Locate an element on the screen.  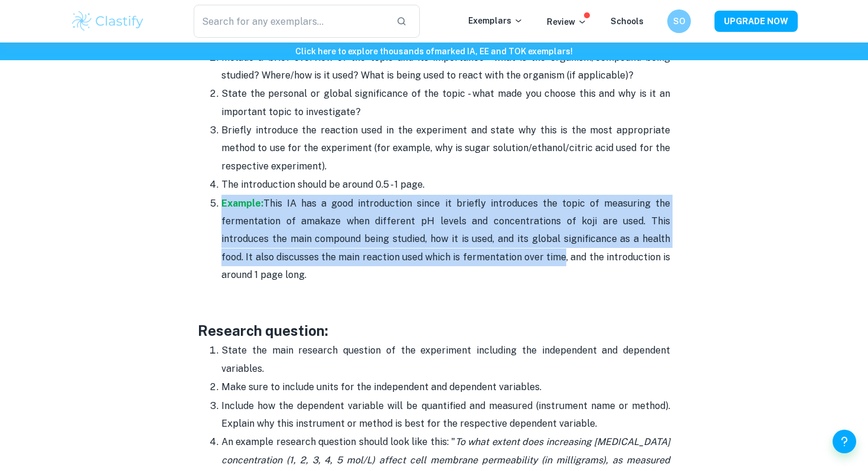
input: Search for any exemplars... is located at coordinates (290, 21).